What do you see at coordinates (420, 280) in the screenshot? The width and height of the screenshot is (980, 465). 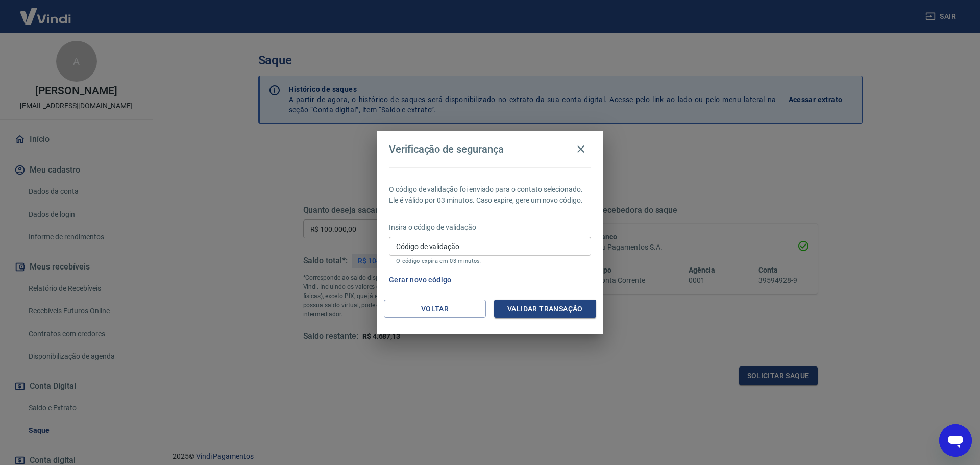 I see `button: Gerar novo código` at bounding box center [420, 280].